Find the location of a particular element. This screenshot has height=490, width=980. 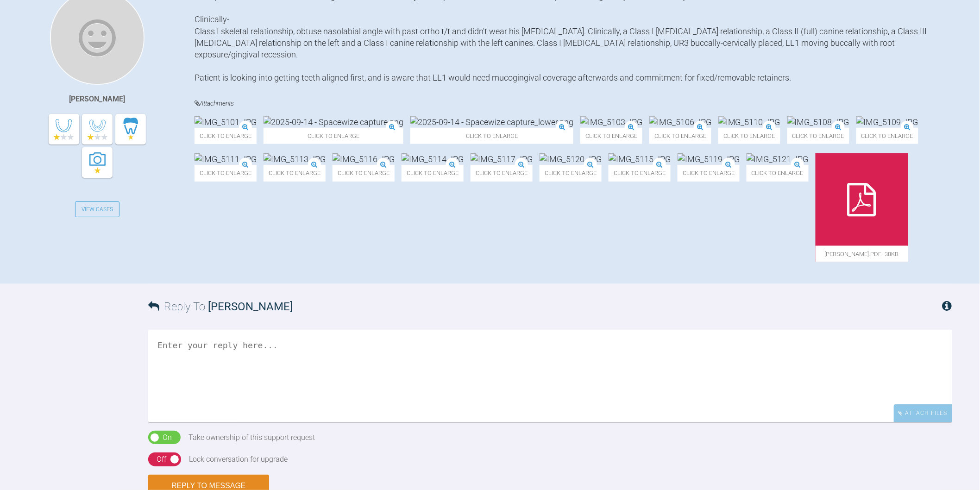

div: Lock conversation for upgrade is located at coordinates (238, 459).